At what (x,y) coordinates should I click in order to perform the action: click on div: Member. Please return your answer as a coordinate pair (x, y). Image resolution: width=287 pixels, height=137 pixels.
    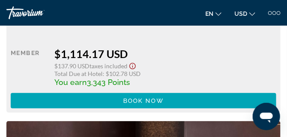
    Looking at the image, I should click on (29, 67).